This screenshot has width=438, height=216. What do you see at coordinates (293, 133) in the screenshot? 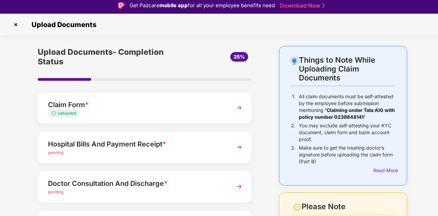
I see `p: 2.` at bounding box center [293, 133].